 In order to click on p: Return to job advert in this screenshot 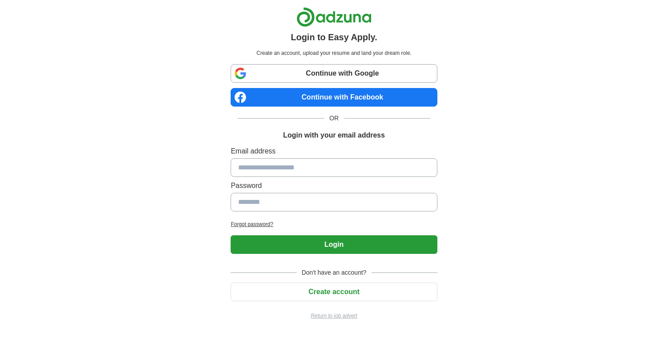, I will do `click(334, 315)`.